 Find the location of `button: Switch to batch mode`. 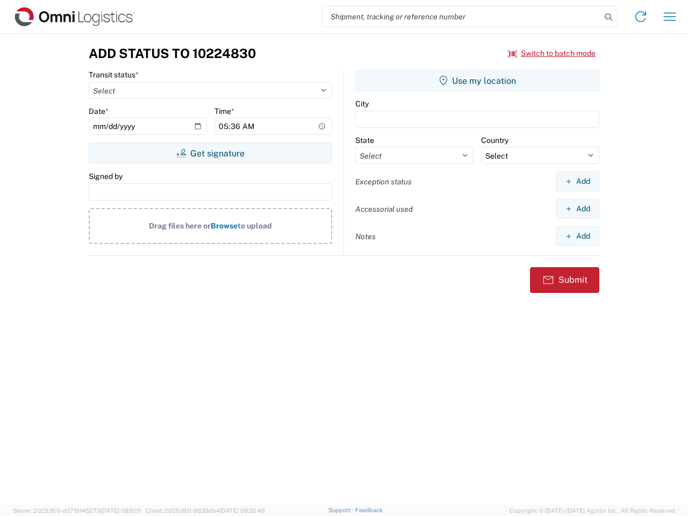

button: Switch to batch mode is located at coordinates (552, 53).